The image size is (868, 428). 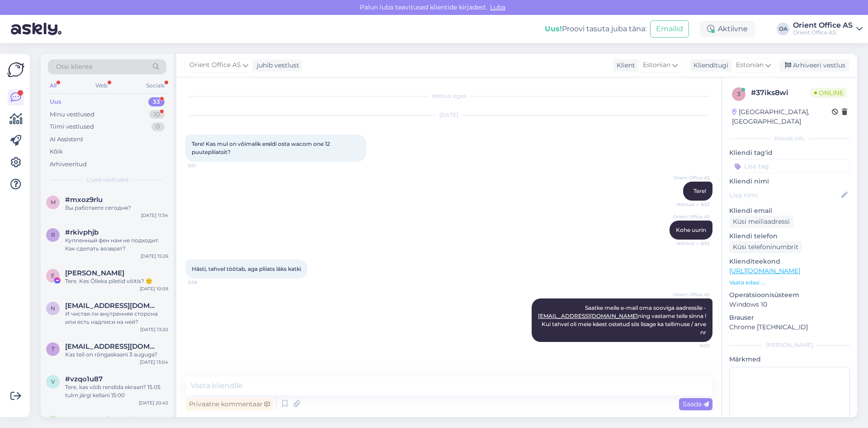 What do you see at coordinates (205, 282) in the screenshot?
I see `span: 8:58` at bounding box center [205, 282].